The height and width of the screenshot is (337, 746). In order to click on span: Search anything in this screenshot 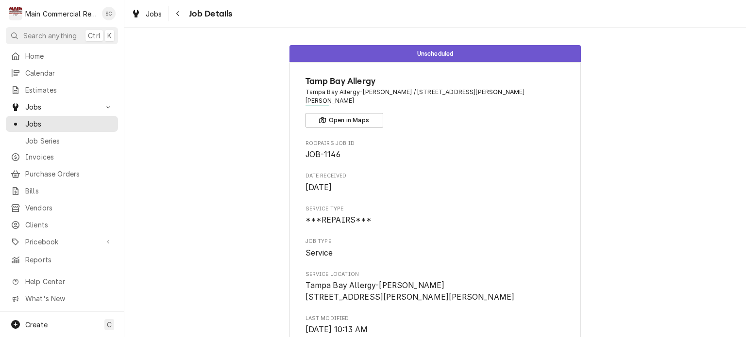, I will do `click(50, 35)`.